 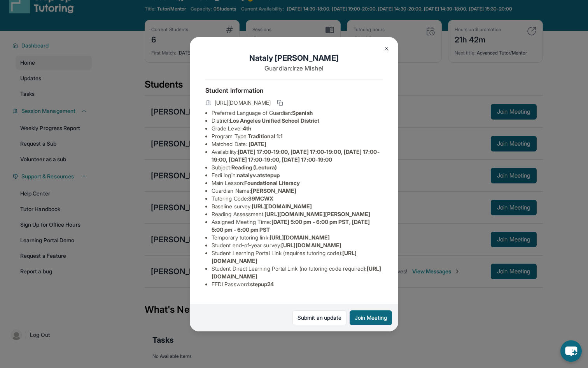 What do you see at coordinates (297, 284) in the screenshot?
I see `li: EEDI Password :` at bounding box center [297, 284].